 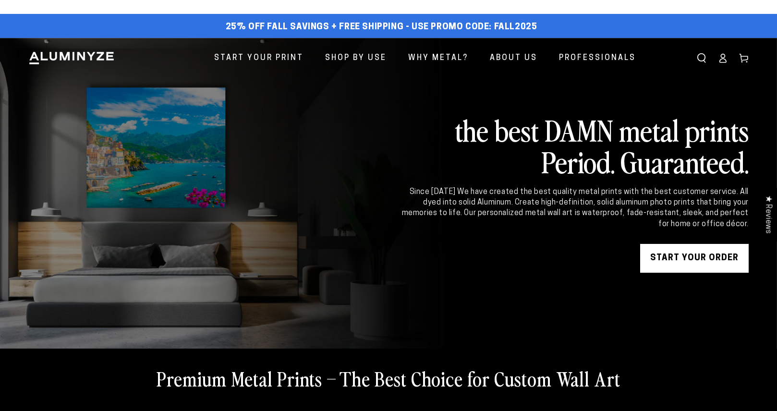 What do you see at coordinates (438, 58) in the screenshot?
I see `span: Why Metal?` at bounding box center [438, 58].